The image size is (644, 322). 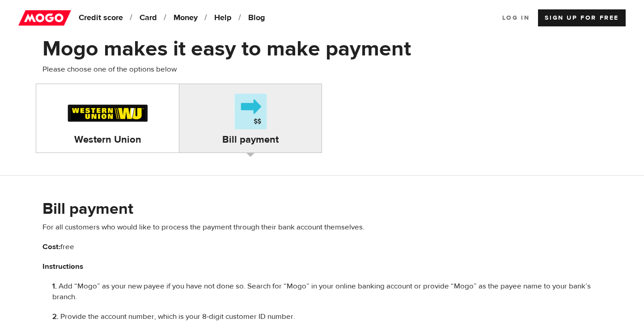 What do you see at coordinates (45, 18) in the screenshot?
I see `img: mogo_logo-11ee424be714fa7cbb0f0f49df9e16ec.png` at bounding box center [45, 18].